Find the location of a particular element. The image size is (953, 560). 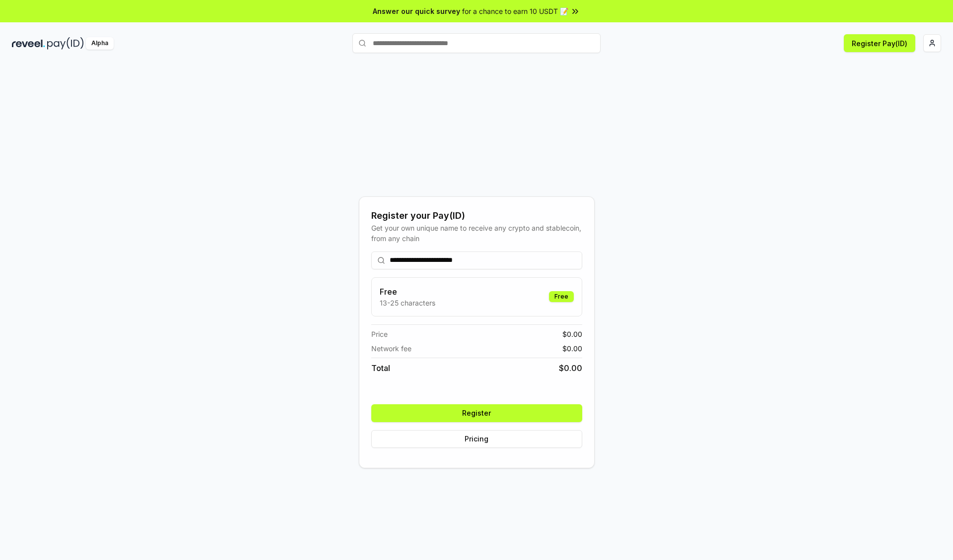

div: Get your own unique name to receive any crypto and stablecoin, from any chain is located at coordinates (476, 233).